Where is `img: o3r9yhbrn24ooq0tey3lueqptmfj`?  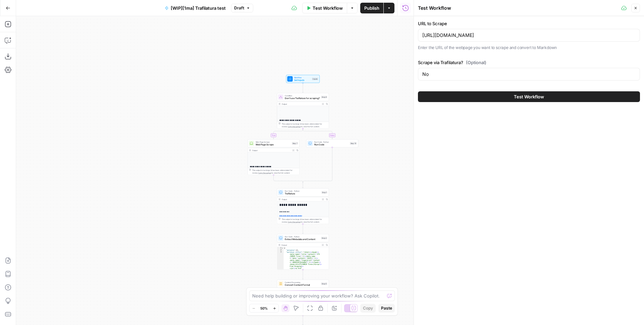 img: o3r9yhbrn24ooq0tey3lueqptmfj is located at coordinates (281, 284).